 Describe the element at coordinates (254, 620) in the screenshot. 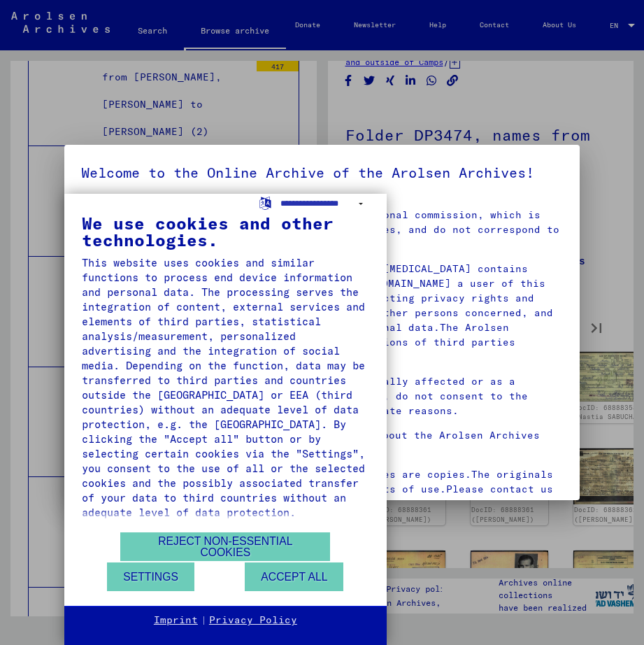

I see `a: Privacy Policy` at that location.